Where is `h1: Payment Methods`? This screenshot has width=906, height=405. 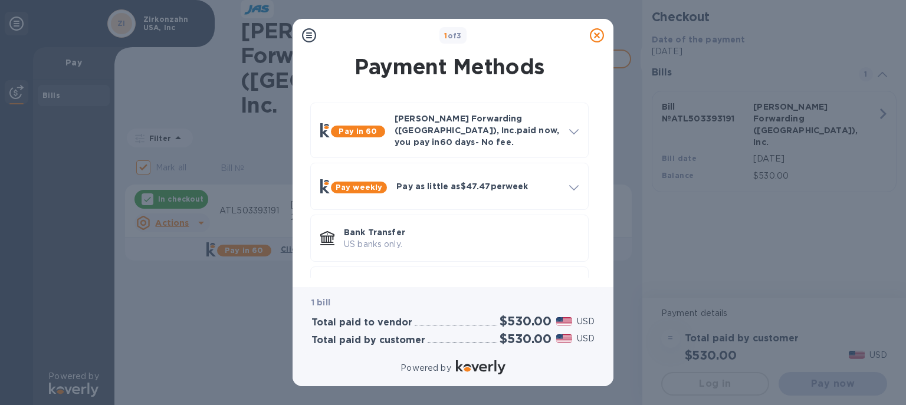
h1: Payment Methods is located at coordinates (450, 67).